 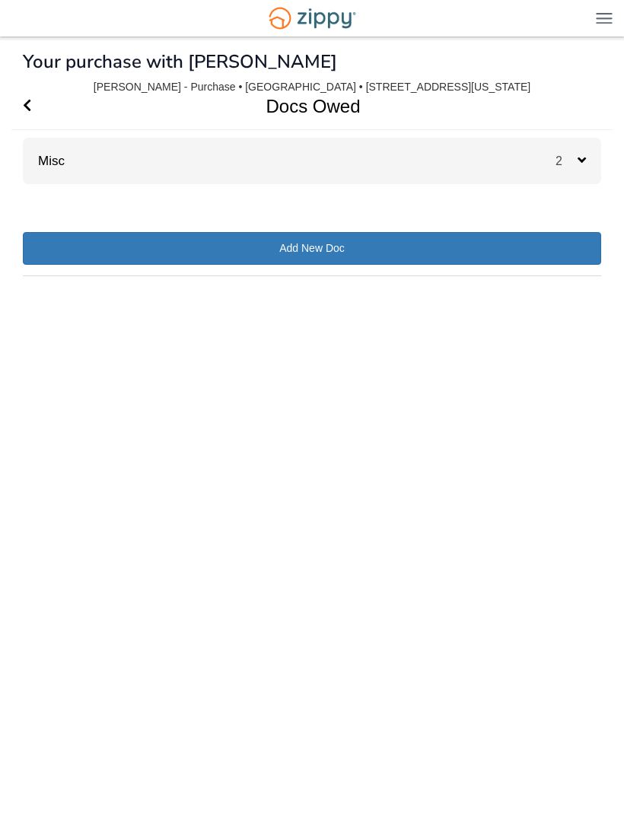 I want to click on a: Add New Doc, so click(x=312, y=248).